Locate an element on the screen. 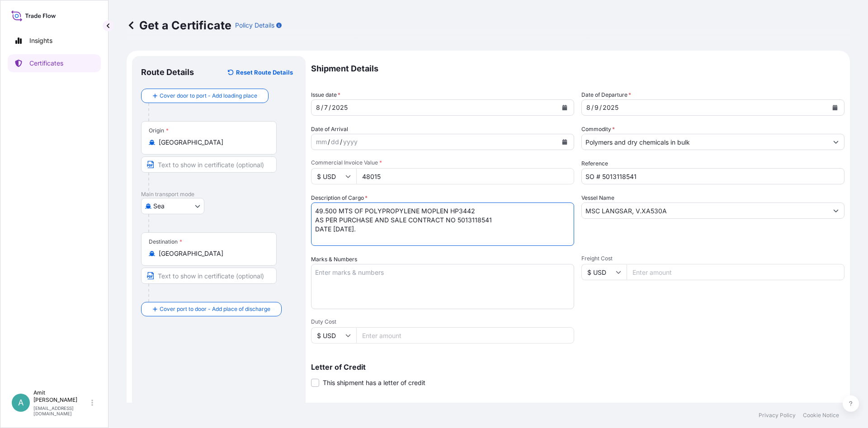  p: Get a Certificate is located at coordinates (179, 26).